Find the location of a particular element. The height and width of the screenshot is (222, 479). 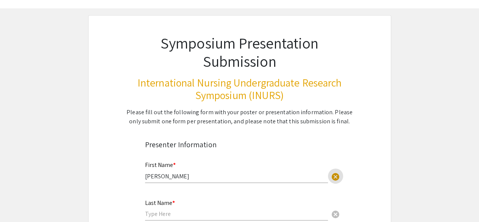

h3: International Nursing Undergraduate Research Symposium (INURS) is located at coordinates (240, 89).